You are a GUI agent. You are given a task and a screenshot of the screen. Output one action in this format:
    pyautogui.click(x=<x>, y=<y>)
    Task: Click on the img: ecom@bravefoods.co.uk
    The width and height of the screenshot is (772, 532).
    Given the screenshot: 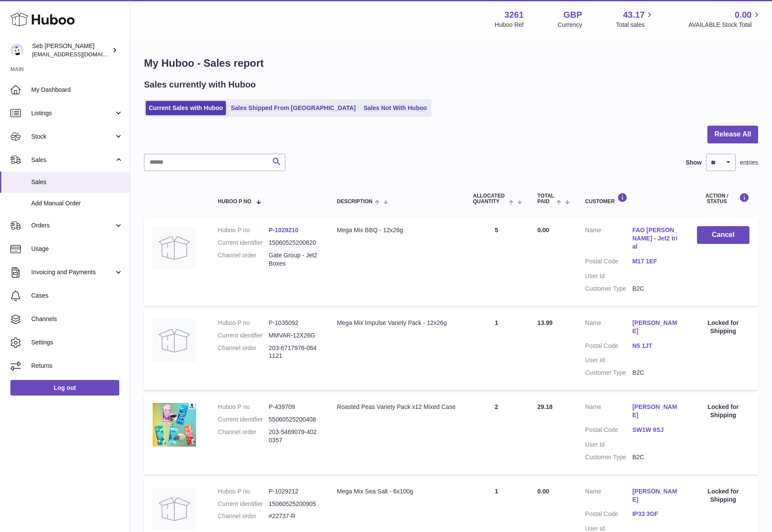 What is the action you would take?
    pyautogui.click(x=17, y=50)
    